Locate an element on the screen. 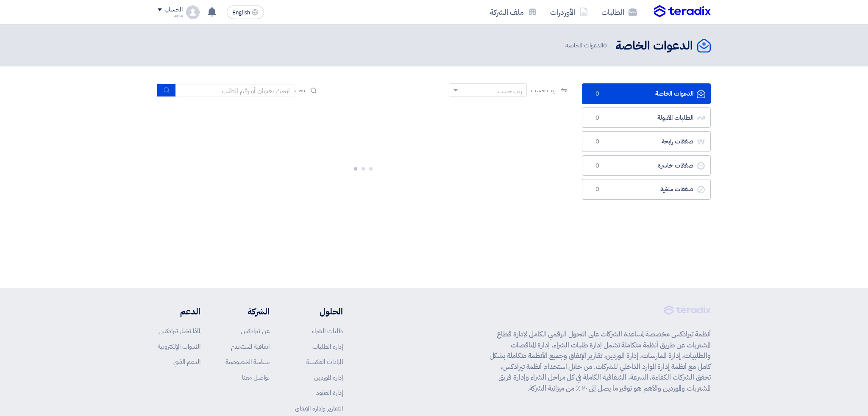  a: صفقات رابحة0 is located at coordinates (647, 142).